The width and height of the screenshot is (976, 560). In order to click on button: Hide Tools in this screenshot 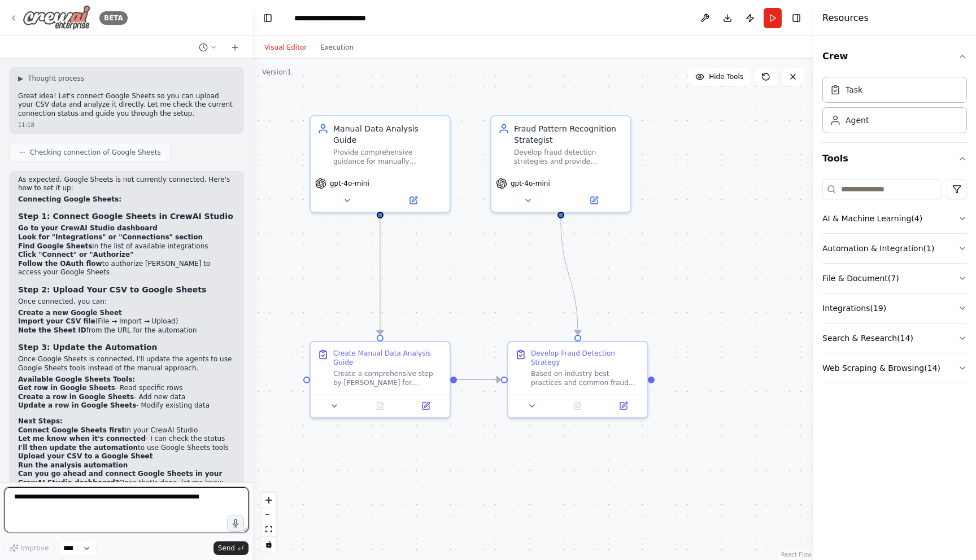, I will do `click(719, 77)`.